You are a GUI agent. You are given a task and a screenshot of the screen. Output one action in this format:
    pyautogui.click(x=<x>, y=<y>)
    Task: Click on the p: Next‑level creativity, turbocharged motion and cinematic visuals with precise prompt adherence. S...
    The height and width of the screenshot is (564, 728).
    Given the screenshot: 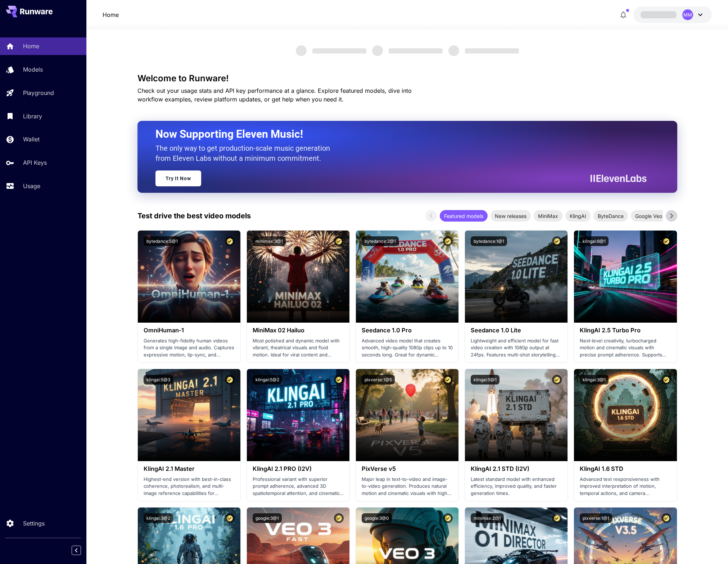 What is the action you would take?
    pyautogui.click(x=625, y=348)
    